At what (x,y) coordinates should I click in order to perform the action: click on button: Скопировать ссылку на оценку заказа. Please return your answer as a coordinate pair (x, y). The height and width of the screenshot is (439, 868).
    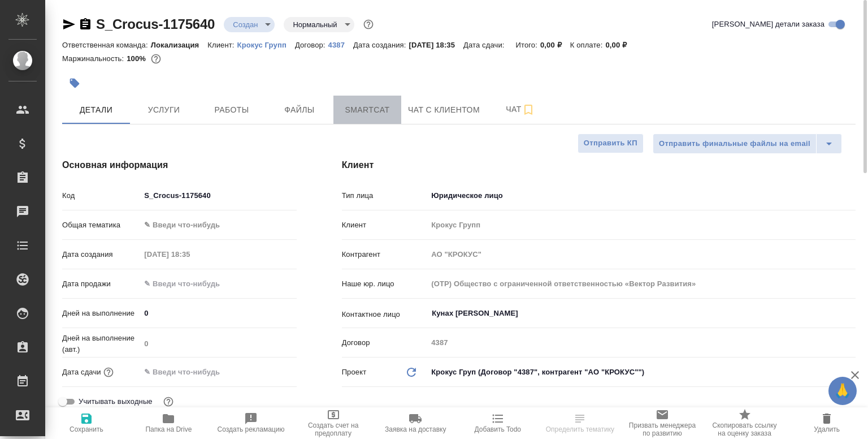
    Looking at the image, I should click on (745, 423).